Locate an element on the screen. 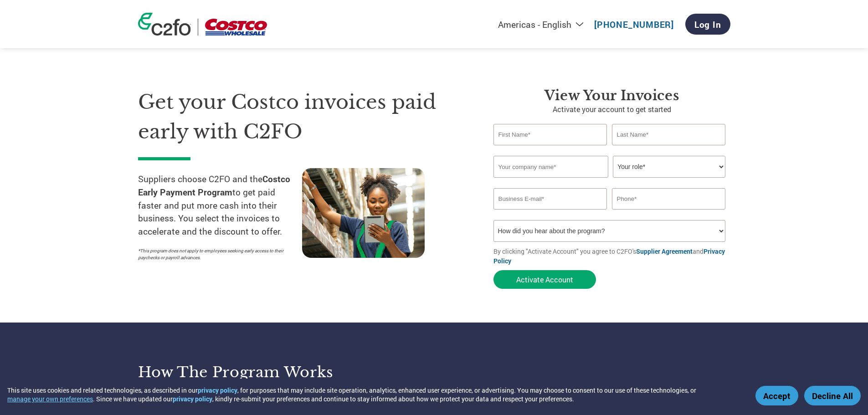 Image resolution: width=868 pixels, height=415 pixels. div: This site uses cookies and related technologies, as described in our , for purposes that may incl... is located at coordinates (375, 394).